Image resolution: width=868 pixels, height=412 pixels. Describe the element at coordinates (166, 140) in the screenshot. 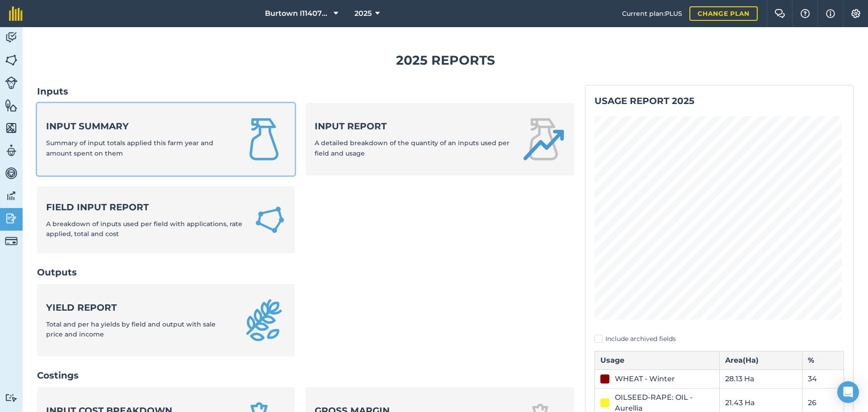

I see `a: Input summarySummary of input totals applied this farm year and amount spent on them` at that location.